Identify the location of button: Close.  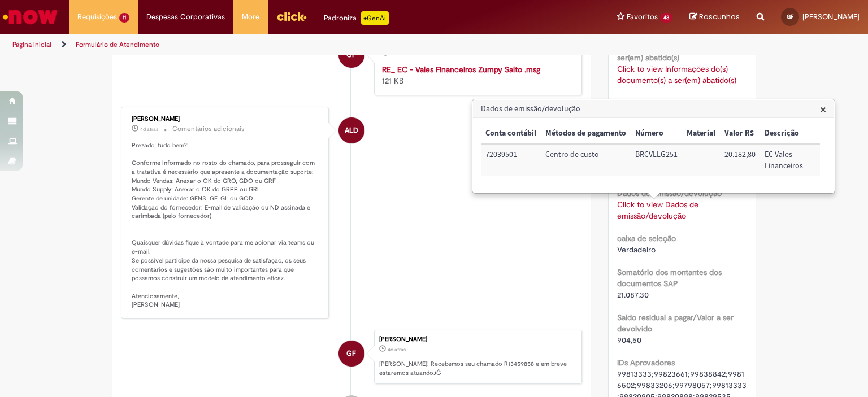
(823, 109).